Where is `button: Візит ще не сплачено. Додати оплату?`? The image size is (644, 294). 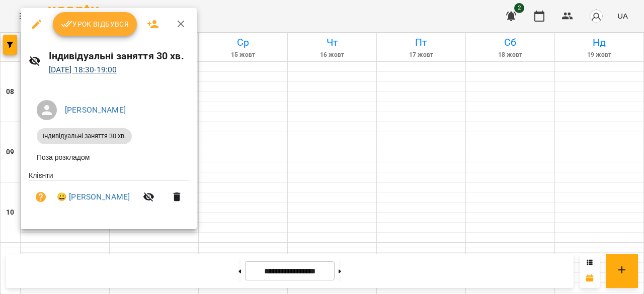
button: Візит ще не сплачено. Додати оплату? is located at coordinates (41, 197).